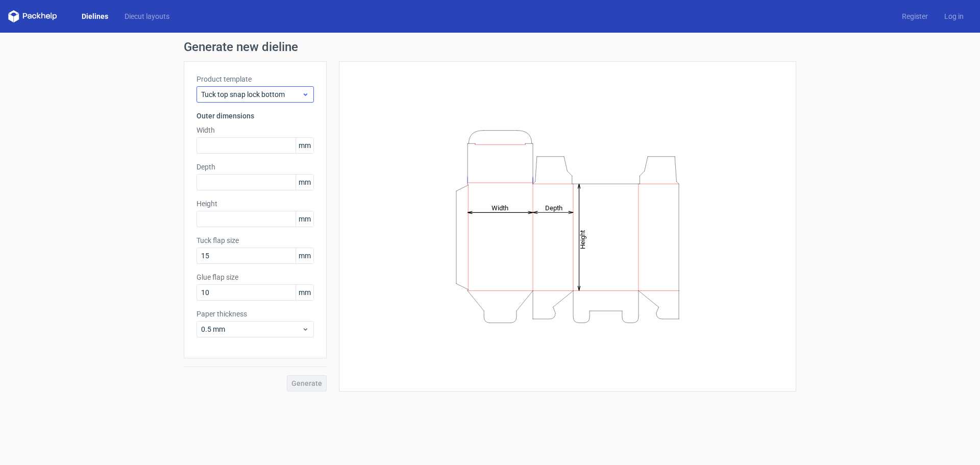  I want to click on label: Paper thickness, so click(255, 313).